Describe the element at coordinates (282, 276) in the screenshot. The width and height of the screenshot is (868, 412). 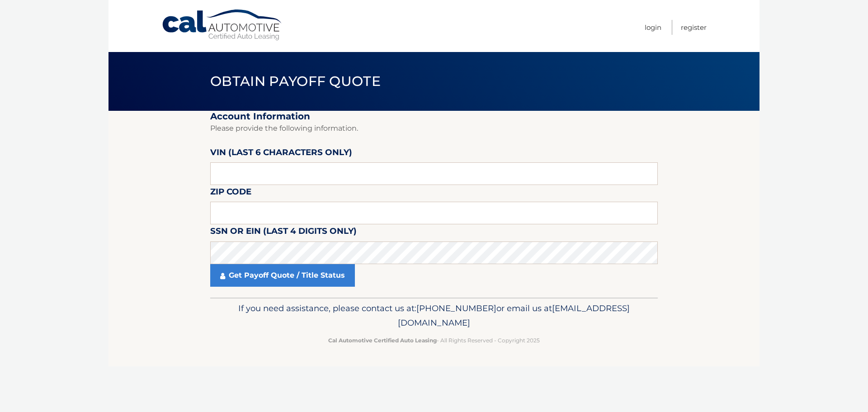
I see `a: Get Payoff Quote / Title Status` at that location.